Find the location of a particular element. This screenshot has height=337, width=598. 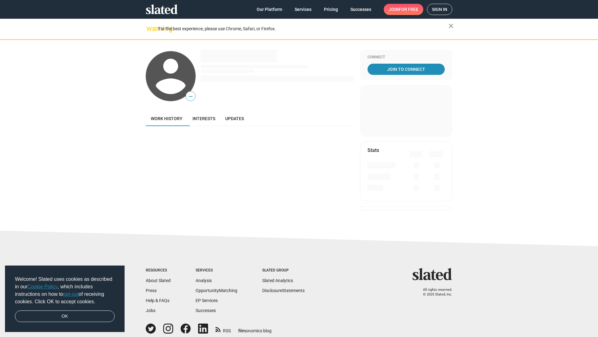

a: dismiss cookie message is located at coordinates (65, 316).